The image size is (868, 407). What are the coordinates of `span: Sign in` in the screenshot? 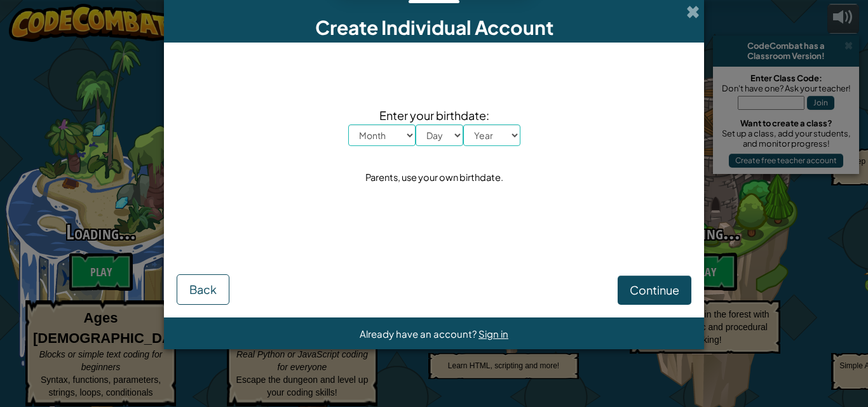 It's located at (493, 333).